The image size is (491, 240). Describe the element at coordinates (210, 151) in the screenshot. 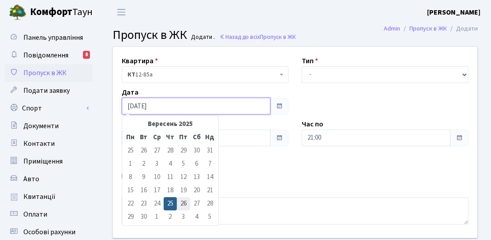

I see `td: 31` at that location.